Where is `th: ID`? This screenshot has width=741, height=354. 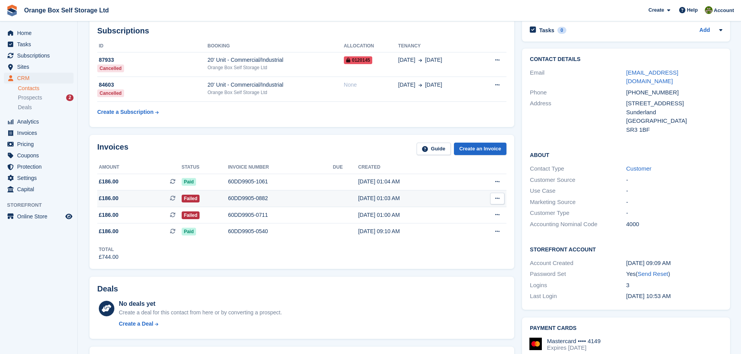 th: ID is located at coordinates (152, 46).